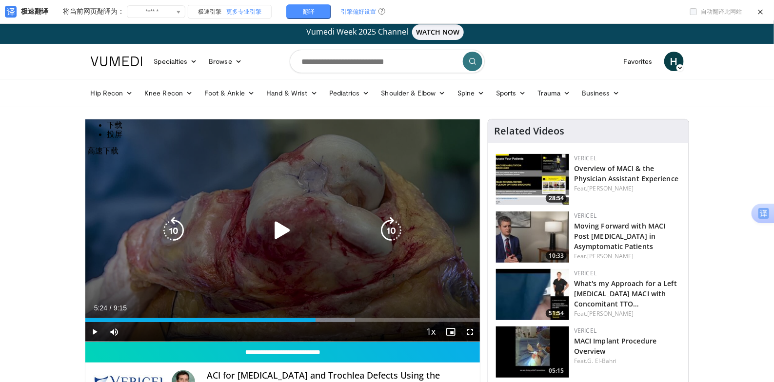 The height and width of the screenshot is (382, 774). What do you see at coordinates (438, 32) in the screenshot?
I see `span: WATCH NOW` at bounding box center [438, 32].